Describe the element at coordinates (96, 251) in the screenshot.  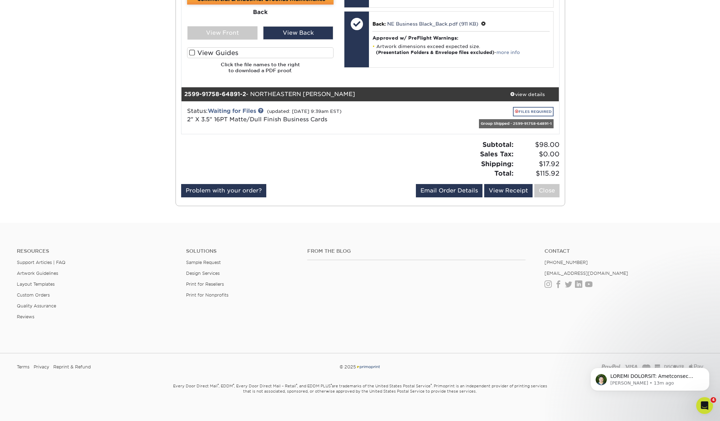
I see `h4: Resources` at that location.